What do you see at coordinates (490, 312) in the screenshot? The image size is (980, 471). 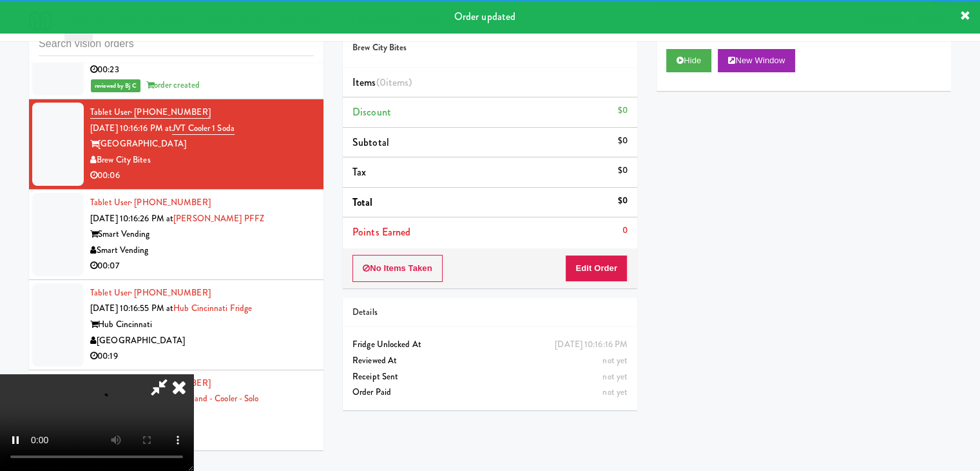 I see `div: Details` at bounding box center [490, 312].